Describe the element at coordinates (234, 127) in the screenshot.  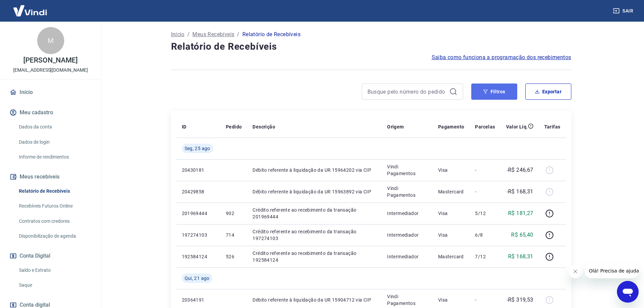
I see `p: Pedido` at that location.